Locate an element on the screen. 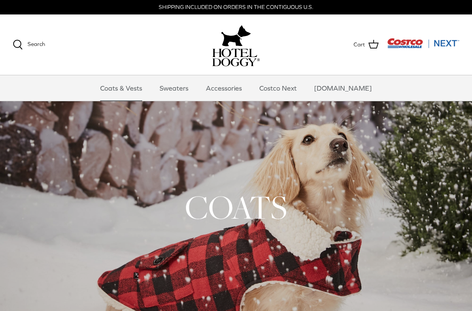 The width and height of the screenshot is (472, 311). img: hoteldoggycom is located at coordinates (236, 57).